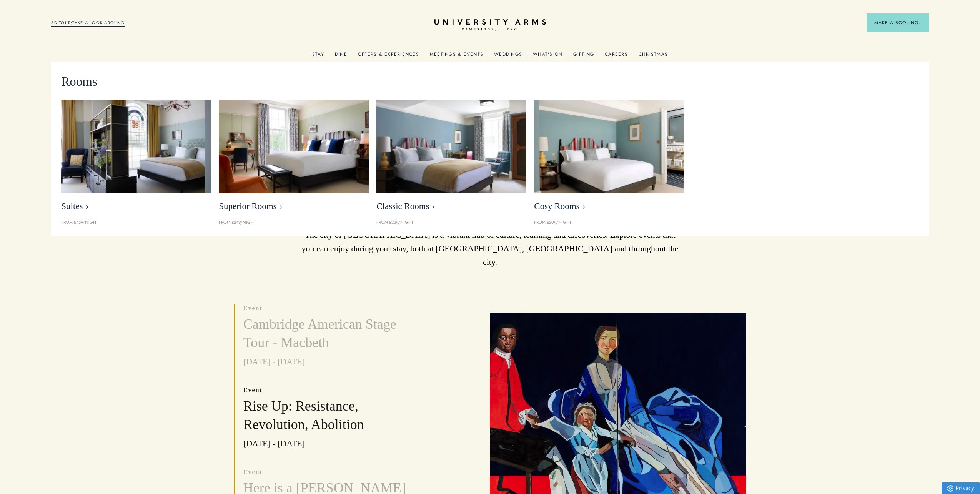 This screenshot has height=494, width=980. Describe the element at coordinates (293, 206) in the screenshot. I see `span: Superior Rooms` at that location.